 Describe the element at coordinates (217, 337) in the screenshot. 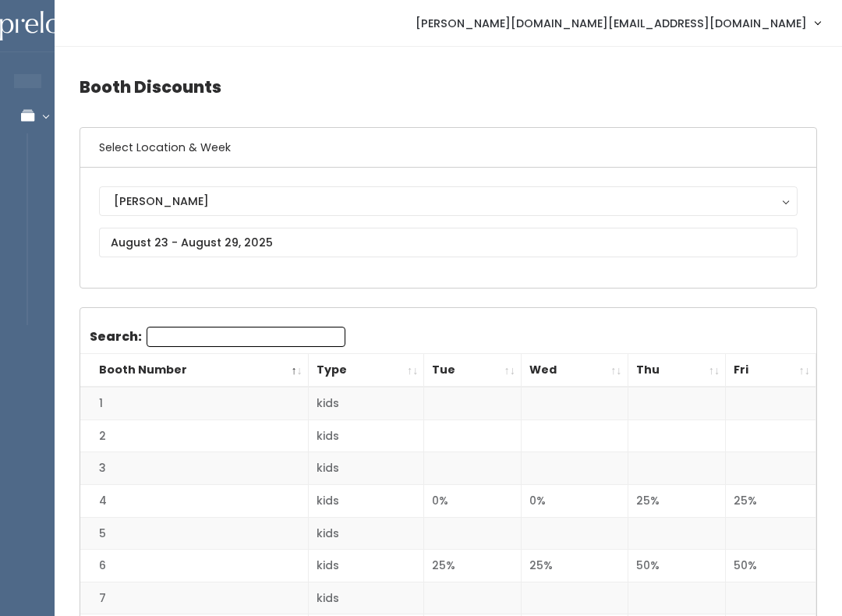

I see `label: Search:` at that location.